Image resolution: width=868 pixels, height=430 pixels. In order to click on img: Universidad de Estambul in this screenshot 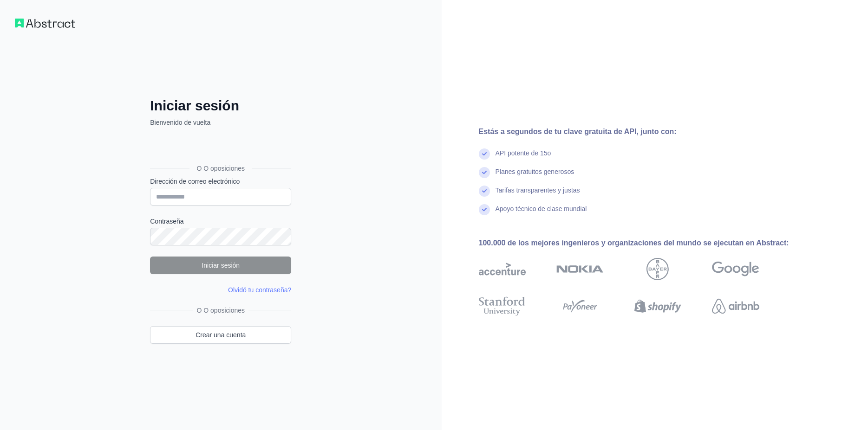, I will do `click(502, 306)`.